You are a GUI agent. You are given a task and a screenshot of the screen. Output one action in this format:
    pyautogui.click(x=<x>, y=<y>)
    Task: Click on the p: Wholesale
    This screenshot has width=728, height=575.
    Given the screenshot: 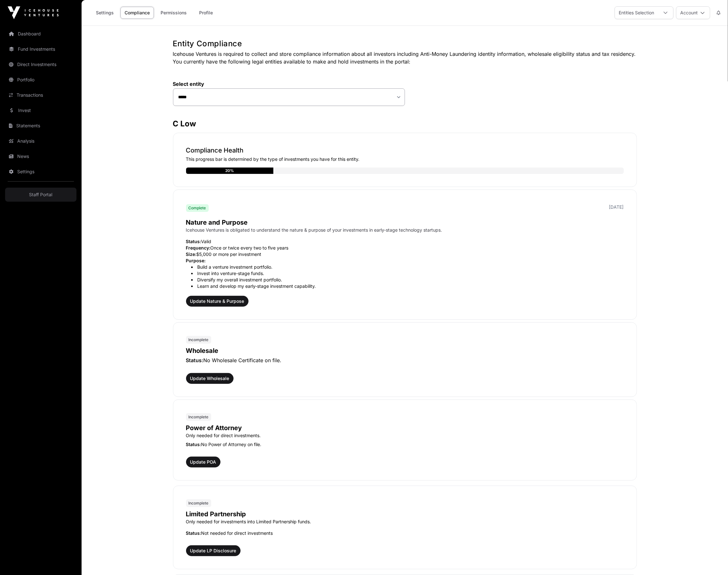 What is the action you would take?
    pyautogui.click(x=405, y=350)
    